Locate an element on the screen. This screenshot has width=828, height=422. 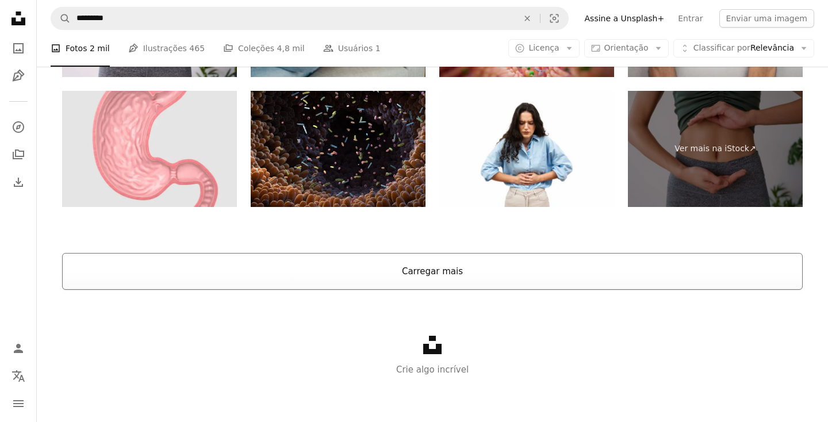
span: Licença is located at coordinates (543, 48).